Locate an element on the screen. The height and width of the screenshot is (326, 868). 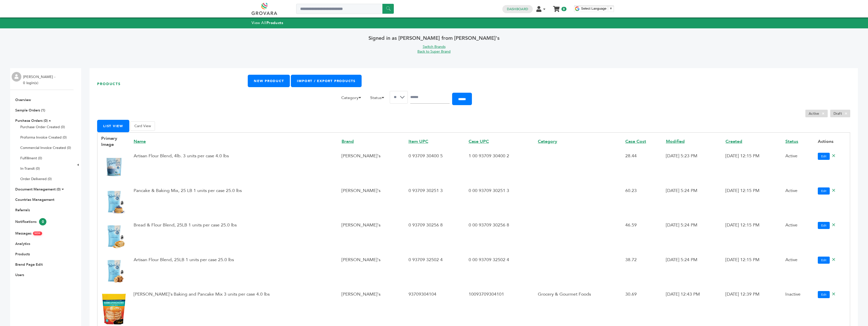
a: Products is located at coordinates (23, 254).